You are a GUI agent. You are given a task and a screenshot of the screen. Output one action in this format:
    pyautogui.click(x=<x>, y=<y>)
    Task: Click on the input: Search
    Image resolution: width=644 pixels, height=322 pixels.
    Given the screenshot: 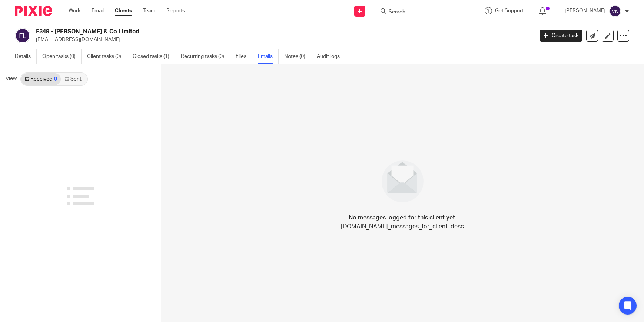 What is the action you would take?
    pyautogui.click(x=421, y=13)
    